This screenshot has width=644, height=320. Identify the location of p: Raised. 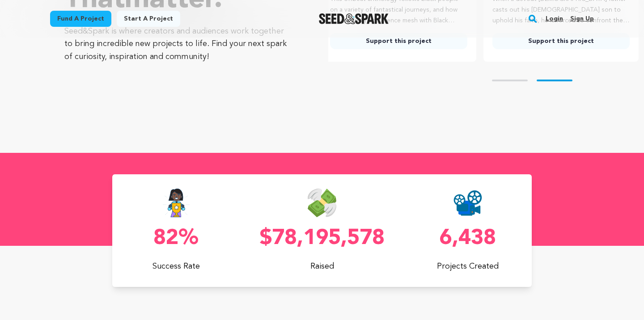
(322, 266).